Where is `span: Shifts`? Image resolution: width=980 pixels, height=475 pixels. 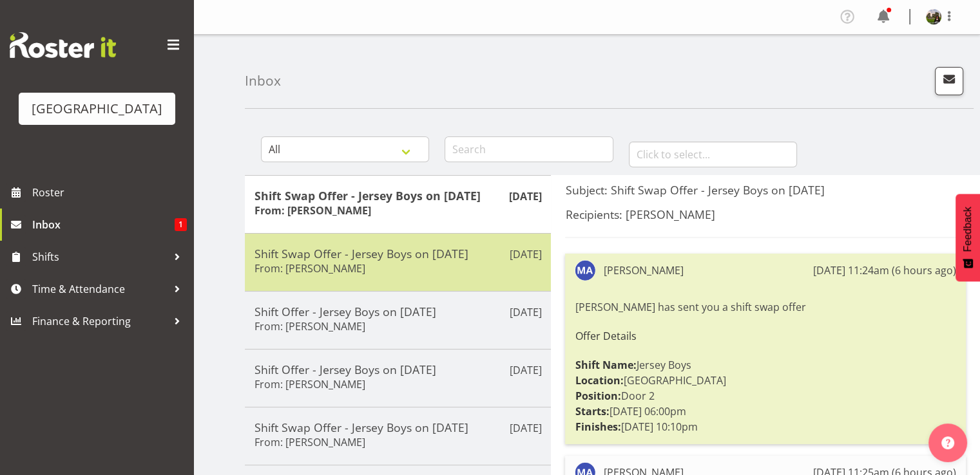 span: Shifts is located at coordinates (99, 257).